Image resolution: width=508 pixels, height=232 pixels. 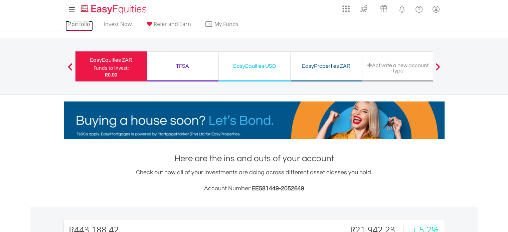 I want to click on img: vouchers-v2.svg, so click(x=383, y=9).